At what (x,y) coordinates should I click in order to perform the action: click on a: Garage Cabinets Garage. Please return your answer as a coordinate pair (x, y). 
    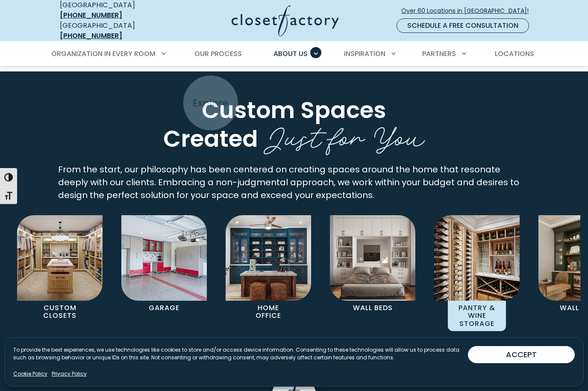
    Looking at the image, I should click on (164, 265).